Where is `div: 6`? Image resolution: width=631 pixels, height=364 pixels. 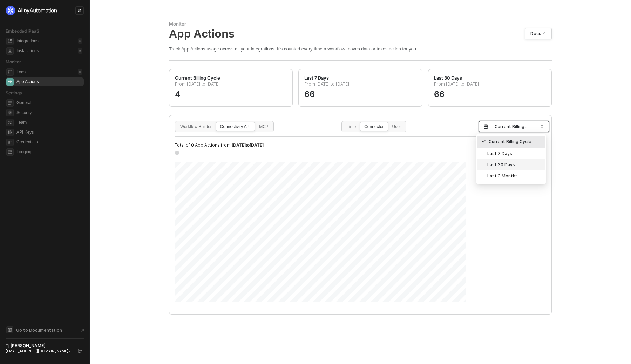 div: 6 is located at coordinates (80, 41).